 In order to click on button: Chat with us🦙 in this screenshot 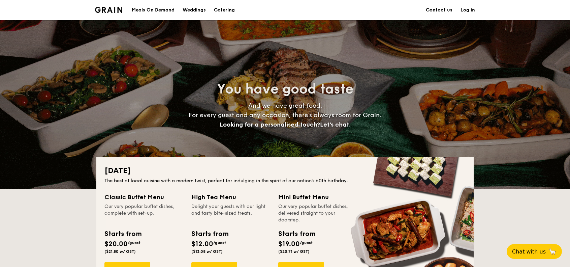, I will do `click(534, 251)`.